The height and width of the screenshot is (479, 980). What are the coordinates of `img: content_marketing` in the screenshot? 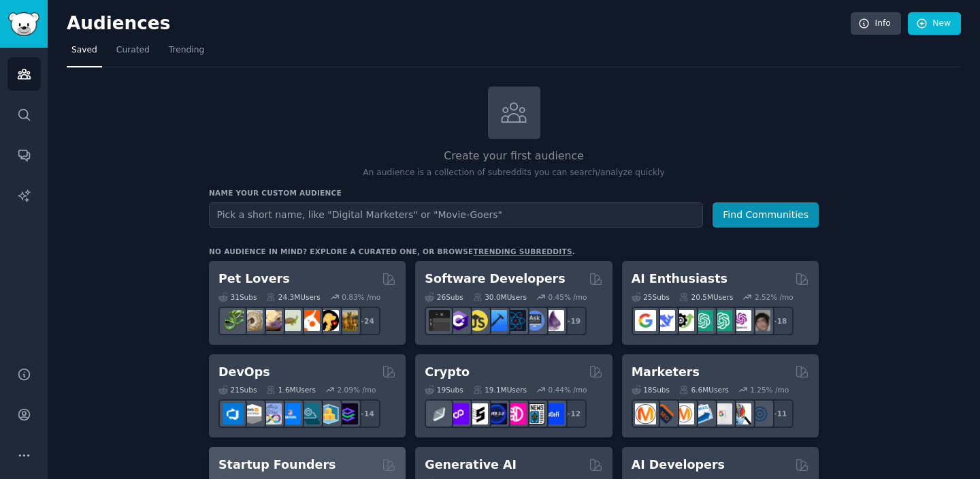 It's located at (645, 414).